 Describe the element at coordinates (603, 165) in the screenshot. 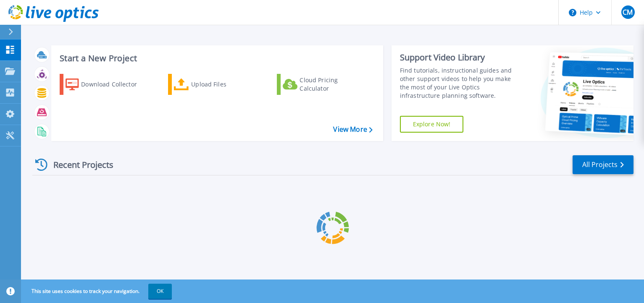

I see `a: All Projects` at that location.